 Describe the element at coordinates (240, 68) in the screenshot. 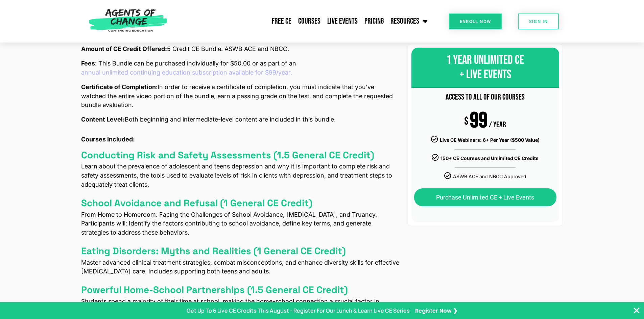

I see `span: : This Bundle can be purchased individually for $50.00 or as part of an` at that location.